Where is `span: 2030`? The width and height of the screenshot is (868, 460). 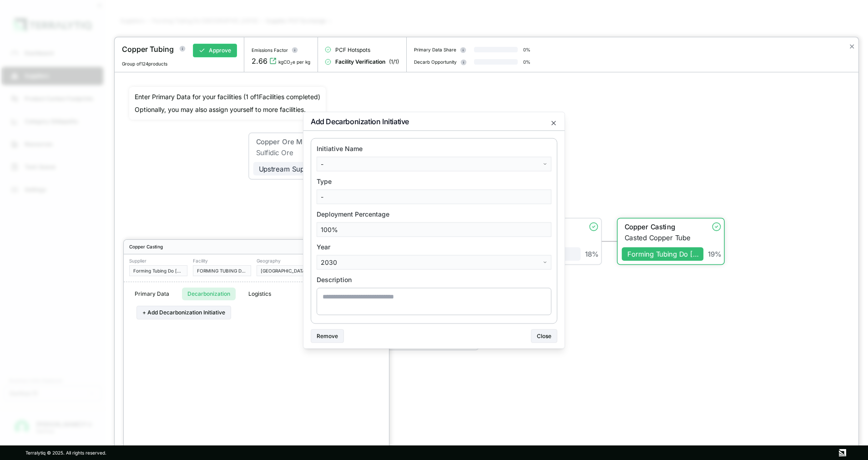
span: 2030 is located at coordinates (329, 262).